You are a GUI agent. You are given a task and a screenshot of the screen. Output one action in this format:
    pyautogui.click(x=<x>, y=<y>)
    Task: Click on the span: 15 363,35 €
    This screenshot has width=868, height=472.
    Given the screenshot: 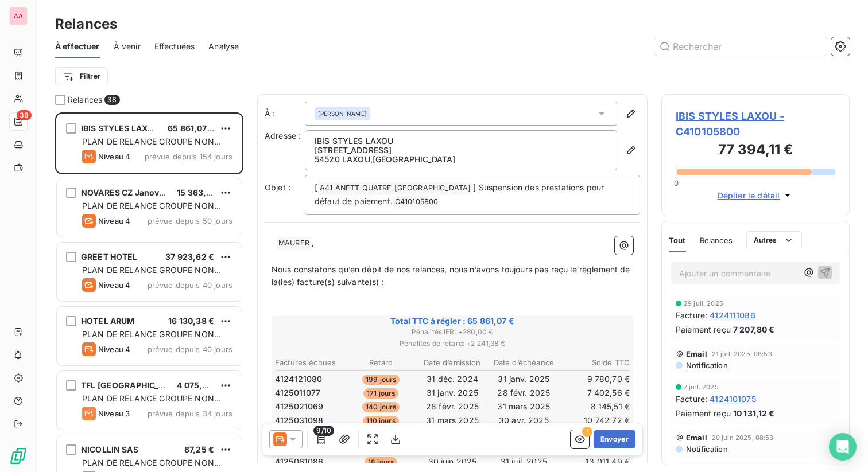 What is the action you would take?
    pyautogui.click(x=200, y=193)
    